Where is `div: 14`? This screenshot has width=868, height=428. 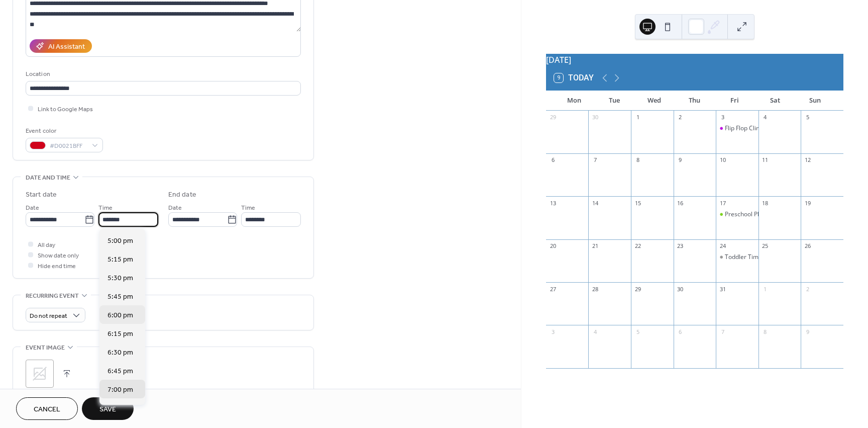
div: 14 is located at coordinates (595, 203).